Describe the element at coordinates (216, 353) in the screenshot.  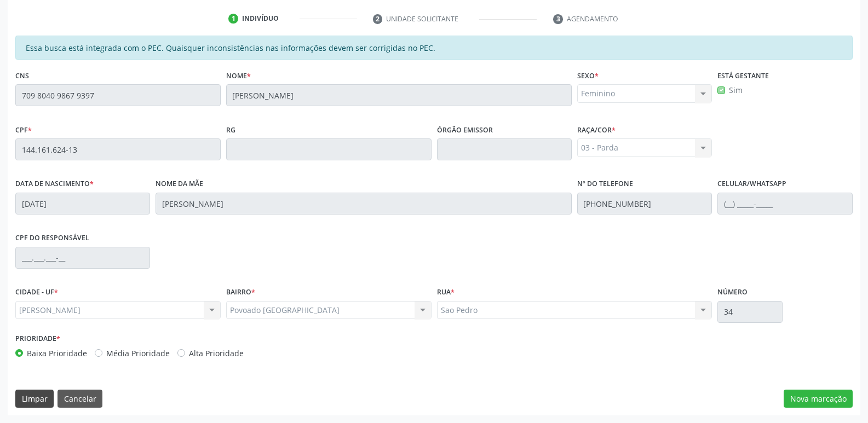
I see `label: Alta Prioridade` at that location.